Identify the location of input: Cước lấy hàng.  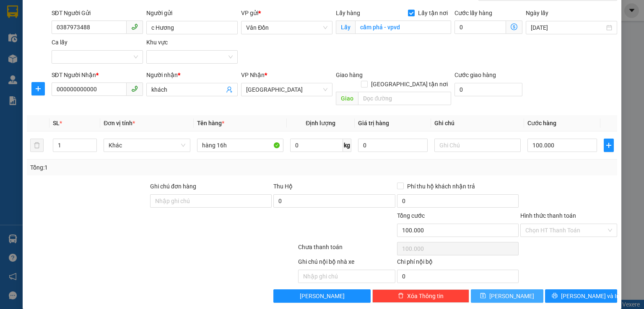
(480, 27).